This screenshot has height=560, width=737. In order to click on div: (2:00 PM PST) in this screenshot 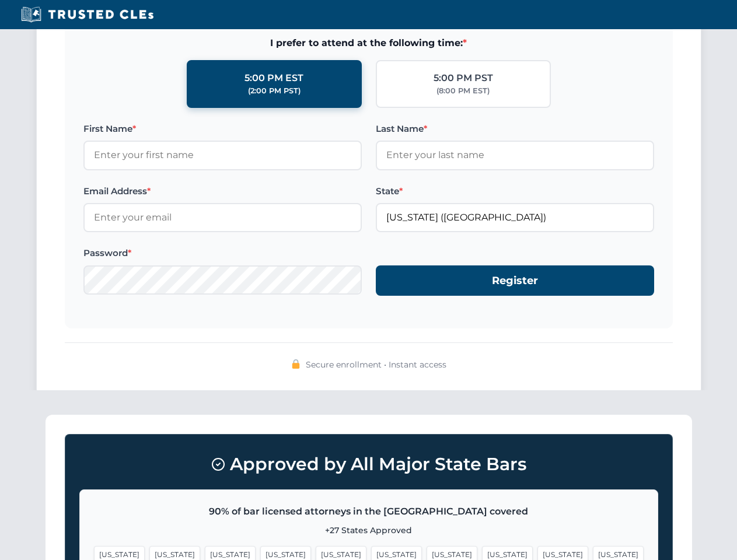, I will do `click(274, 91)`.